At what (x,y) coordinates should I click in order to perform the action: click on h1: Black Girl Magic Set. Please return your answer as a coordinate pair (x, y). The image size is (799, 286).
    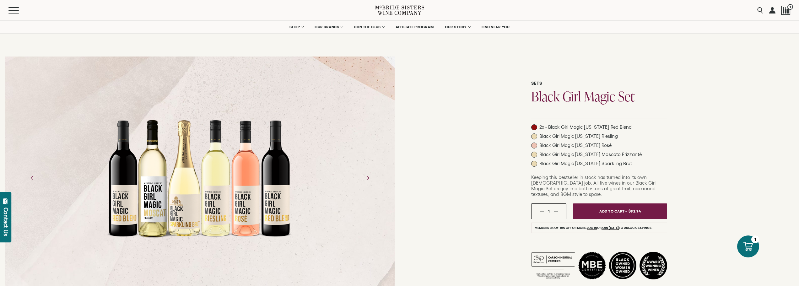
    Looking at the image, I should click on (599, 96).